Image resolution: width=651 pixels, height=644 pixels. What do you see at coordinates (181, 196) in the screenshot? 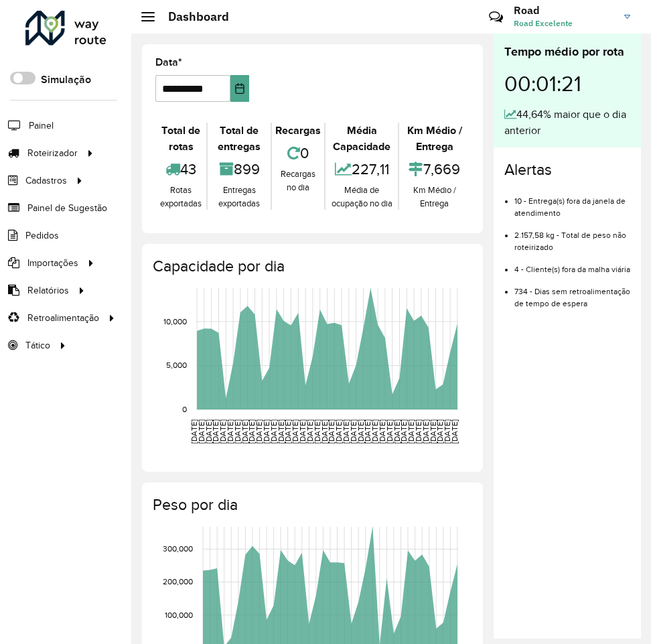
I see `div: Rotas exportadas` at bounding box center [181, 196].